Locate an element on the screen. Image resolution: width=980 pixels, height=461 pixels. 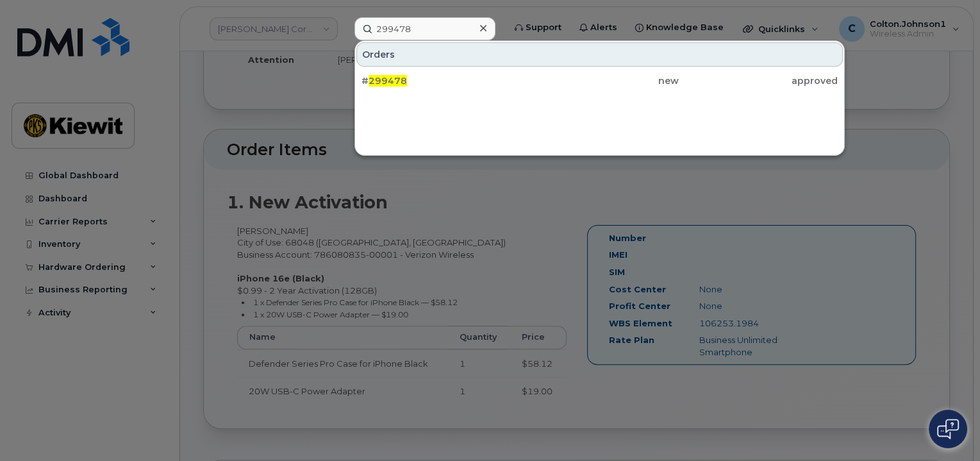
input: Find something... is located at coordinates (425, 29).